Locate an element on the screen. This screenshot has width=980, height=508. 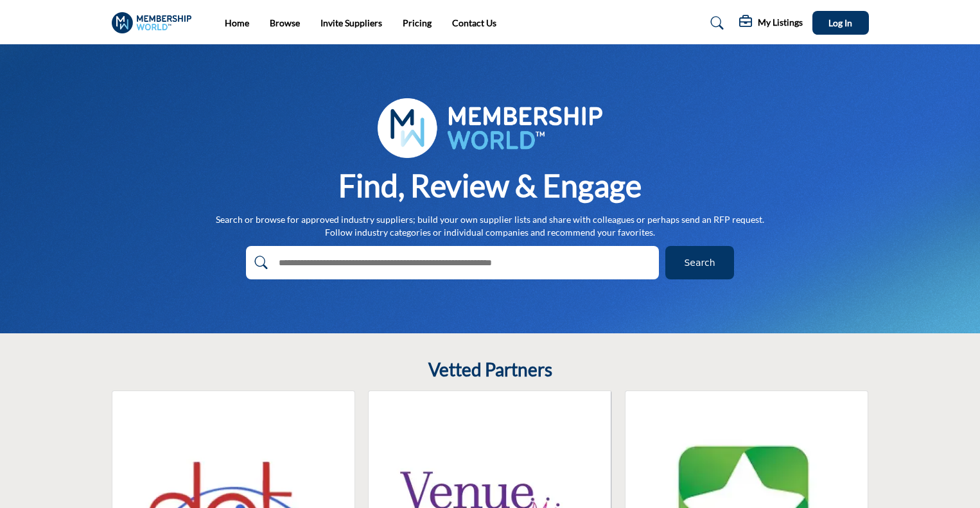
h1: Find, Review & Engage is located at coordinates (490, 186).